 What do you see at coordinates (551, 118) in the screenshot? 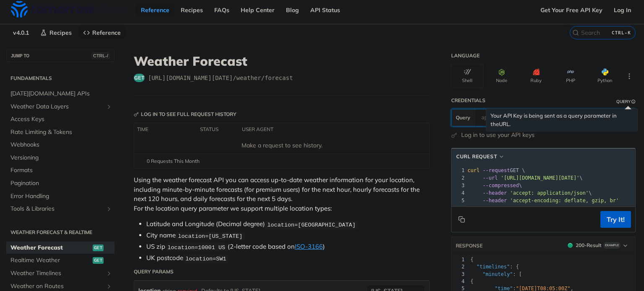
I see `input: apikey` at bounding box center [551, 118].